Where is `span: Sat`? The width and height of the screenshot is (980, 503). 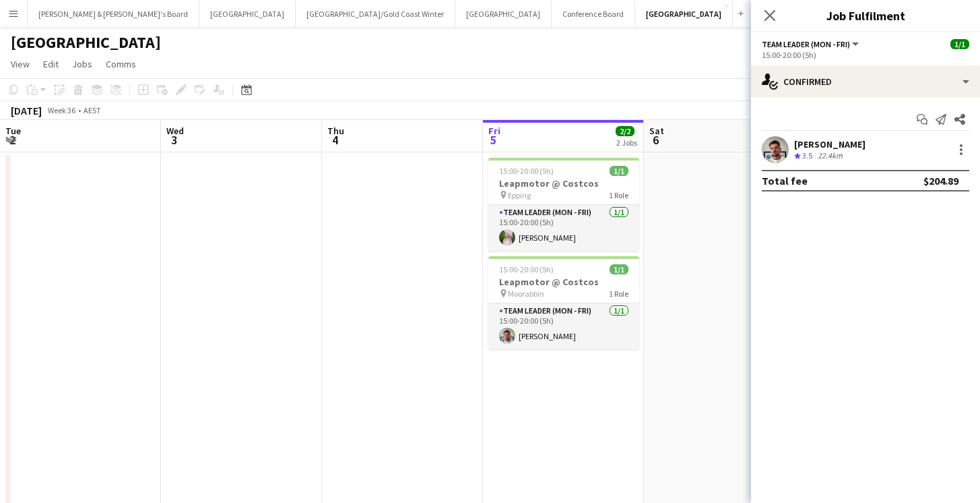
span: Sat is located at coordinates (657, 131).